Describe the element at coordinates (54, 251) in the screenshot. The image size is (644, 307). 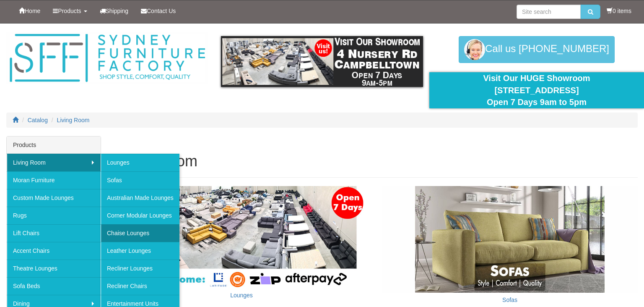
I see `a: Accent Chairs` at that location.